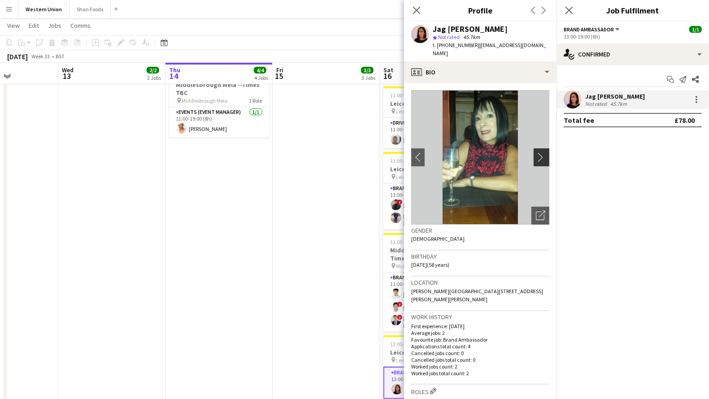 The height and width of the screenshot is (399, 709). I want to click on h3: Birthday, so click(480, 256).